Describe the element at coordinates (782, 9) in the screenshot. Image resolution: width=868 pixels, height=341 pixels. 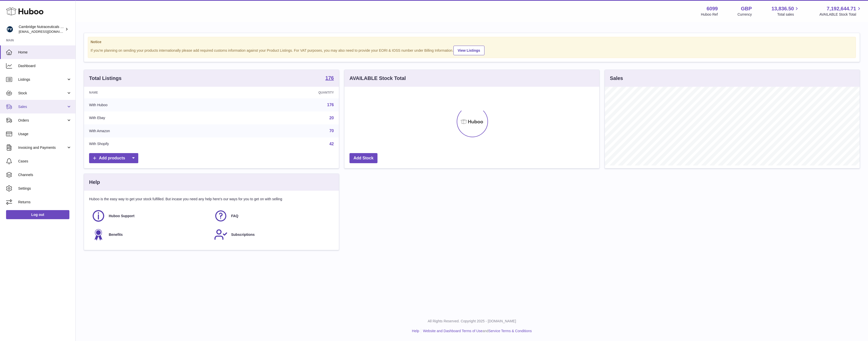
I see `span: 13,836.50` at that location.